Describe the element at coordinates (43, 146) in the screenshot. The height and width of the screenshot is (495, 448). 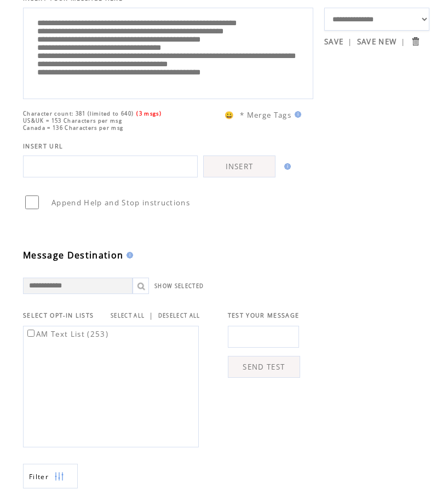
I see `span: INSERT URL` at that location.